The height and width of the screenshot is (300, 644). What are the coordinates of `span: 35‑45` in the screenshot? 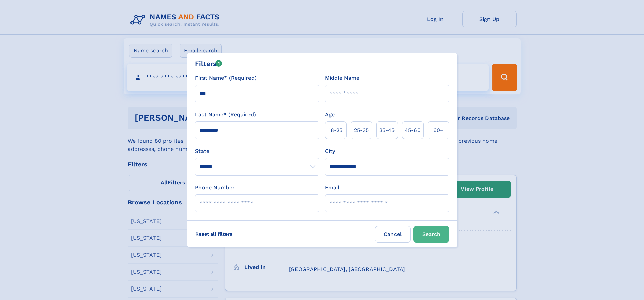 It's located at (387, 131).